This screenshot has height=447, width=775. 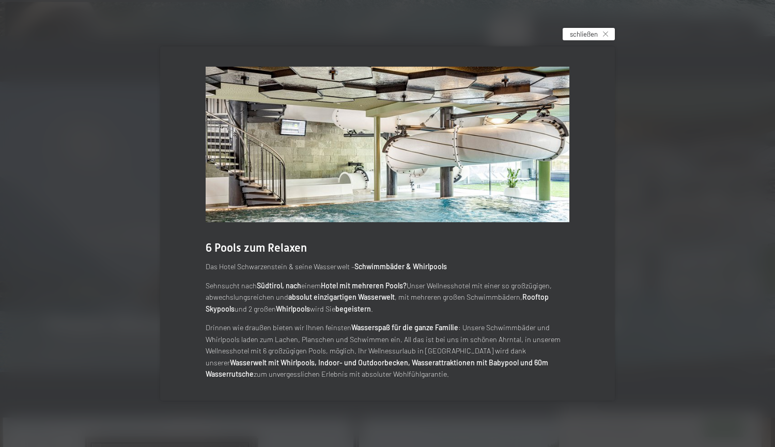 What do you see at coordinates (583, 34) in the screenshot?
I see `span: schließen` at bounding box center [583, 34].